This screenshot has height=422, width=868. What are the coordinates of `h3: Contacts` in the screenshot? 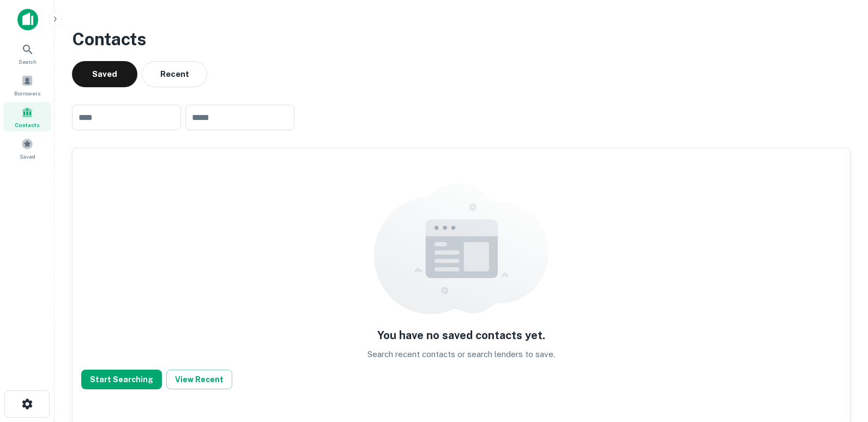 It's located at (461, 39).